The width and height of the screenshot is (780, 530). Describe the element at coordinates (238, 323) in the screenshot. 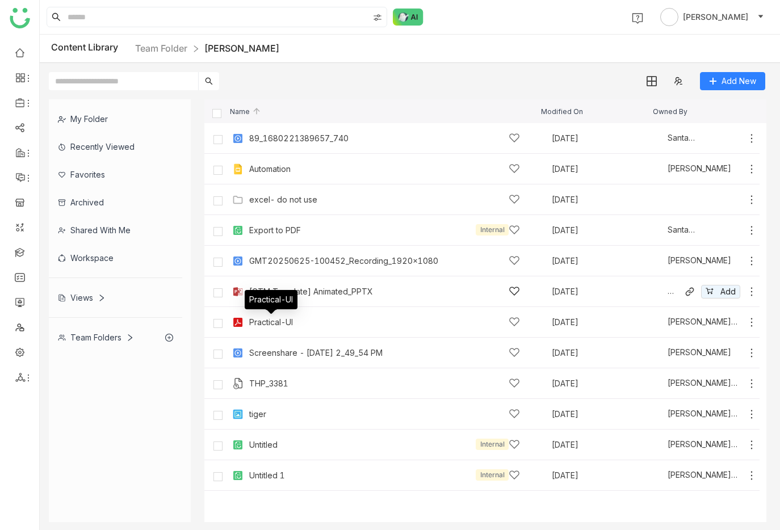

I see `img: pdf.svg` at that location.